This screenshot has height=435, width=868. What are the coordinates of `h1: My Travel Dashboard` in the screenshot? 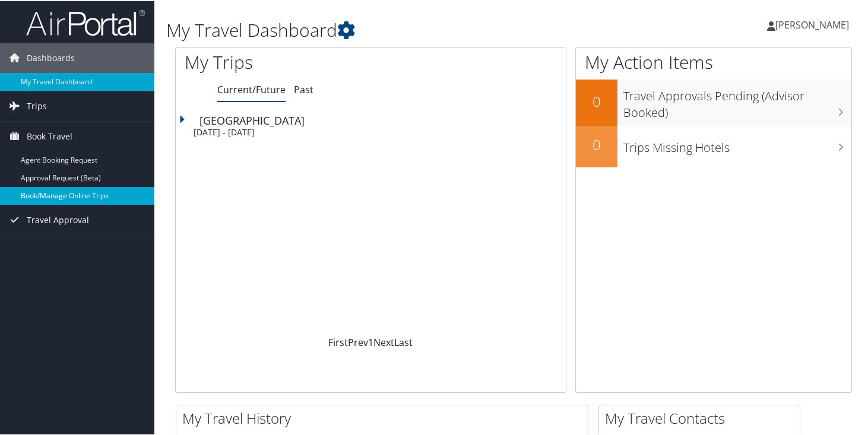 It's located at (398, 29).